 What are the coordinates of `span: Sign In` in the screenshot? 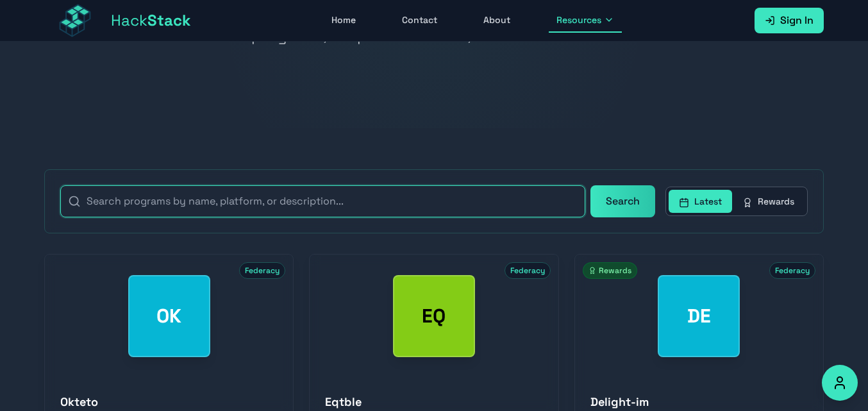 It's located at (797, 21).